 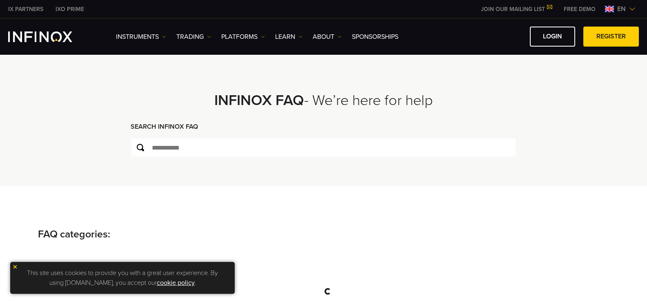 I want to click on p: FAQ categories:, so click(x=324, y=234).